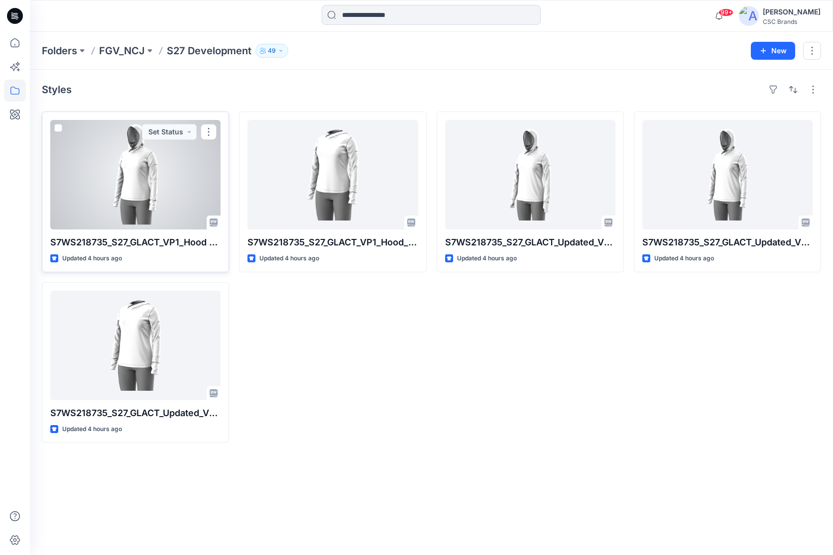  I want to click on a: S7WS218735_S27_GLACT_Updated_VP1_Hood UP, so click(728, 175).